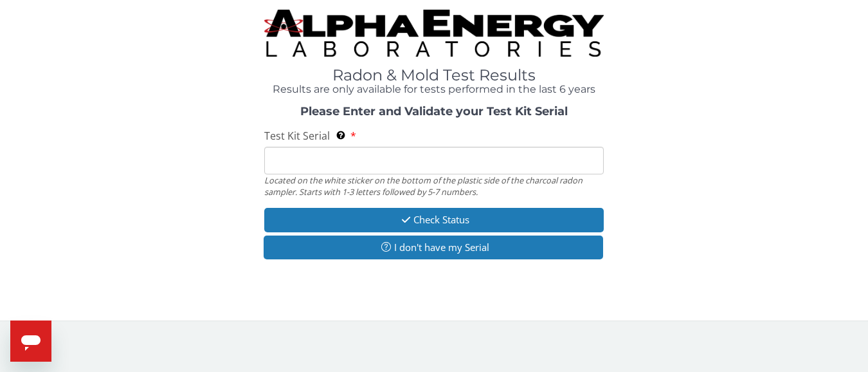 This screenshot has width=868, height=372. What do you see at coordinates (434, 186) in the screenshot?
I see `div: Located on the white sticker on the bottom of the plastic side of the charcoal radon sampler. Sta...` at bounding box center [434, 186].